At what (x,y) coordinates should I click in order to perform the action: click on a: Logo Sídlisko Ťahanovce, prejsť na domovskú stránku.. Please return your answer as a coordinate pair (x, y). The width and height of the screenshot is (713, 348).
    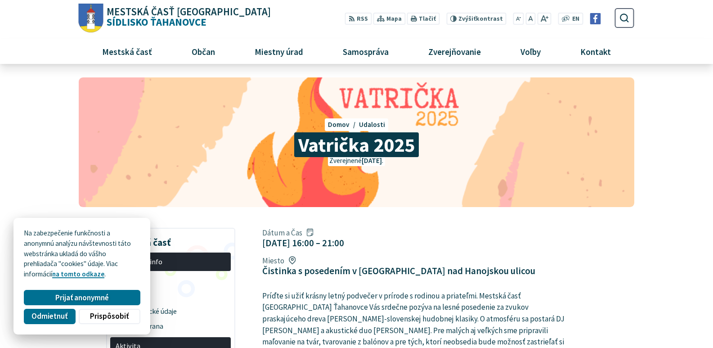
    Looking at the image, I should click on (175, 18).